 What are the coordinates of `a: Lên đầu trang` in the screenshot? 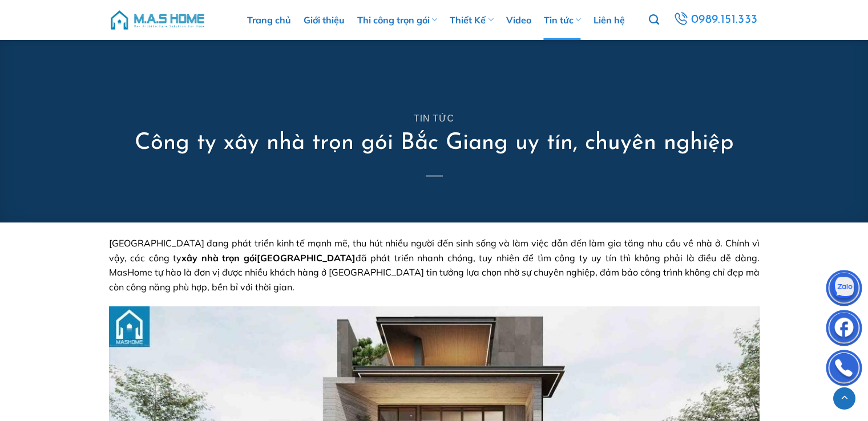 It's located at (844, 398).